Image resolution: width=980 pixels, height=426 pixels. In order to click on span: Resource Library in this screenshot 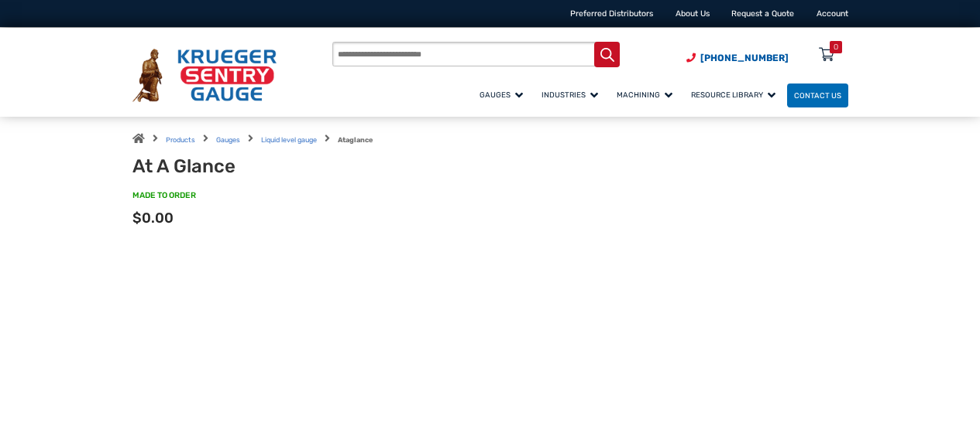, I will do `click(732, 94)`.